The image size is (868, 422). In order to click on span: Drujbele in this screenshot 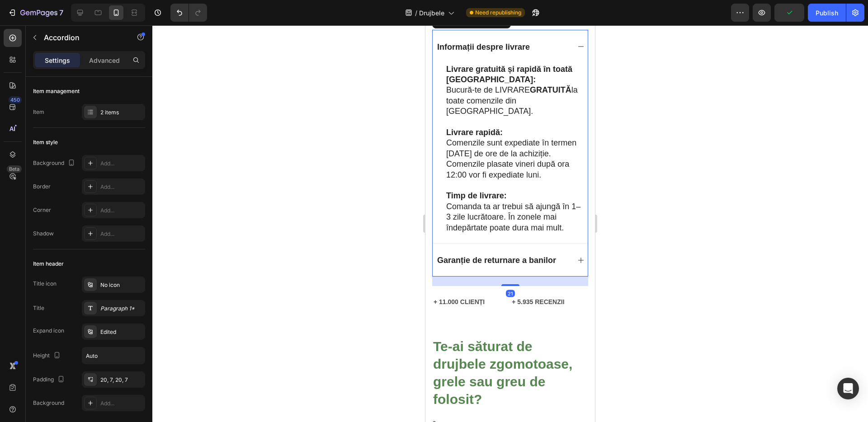, I will do `click(432, 13)`.